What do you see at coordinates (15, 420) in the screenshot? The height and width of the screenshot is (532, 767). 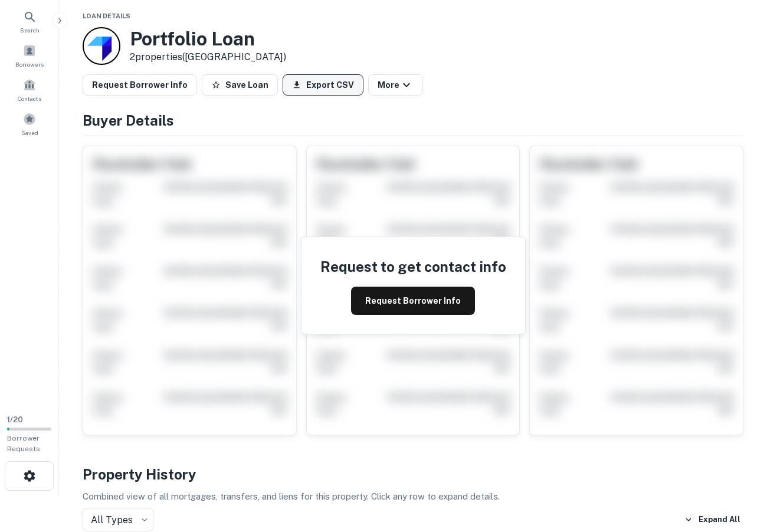 I see `span: 1 / 20` at bounding box center [15, 420].